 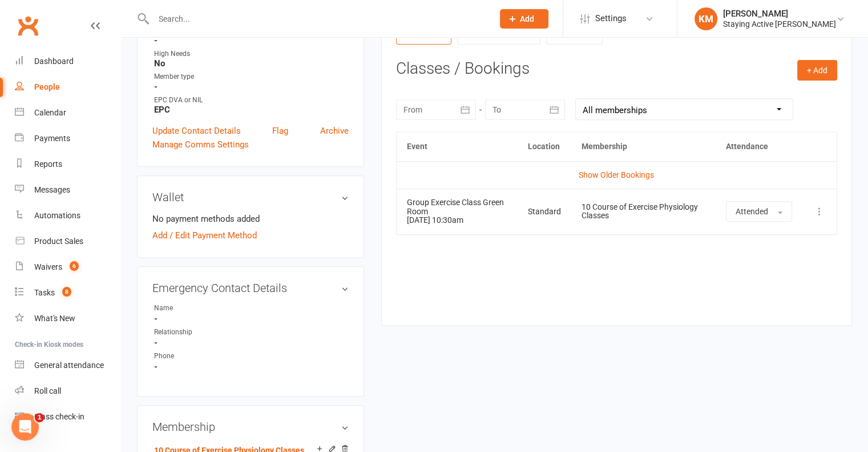 What do you see at coordinates (251, 219) in the screenshot?
I see `li: No payment methods added` at bounding box center [251, 219].